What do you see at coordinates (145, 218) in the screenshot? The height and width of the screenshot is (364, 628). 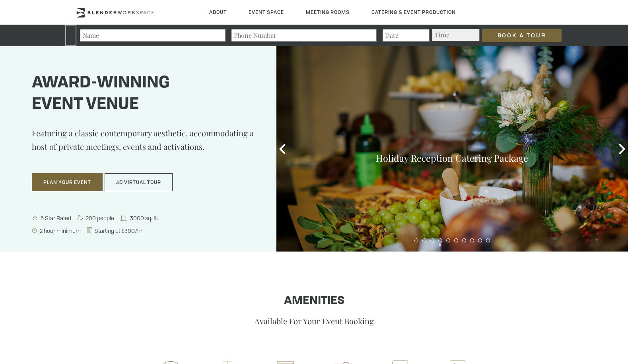 I see `span: 3000 sq. ft.` at bounding box center [145, 218].